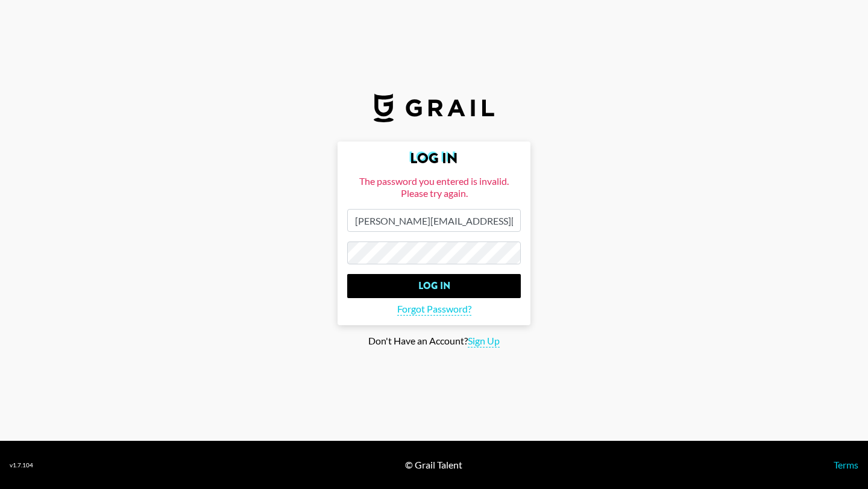 The width and height of the screenshot is (868, 489). What do you see at coordinates (434, 158) in the screenshot?
I see `h2: Log In` at bounding box center [434, 158].